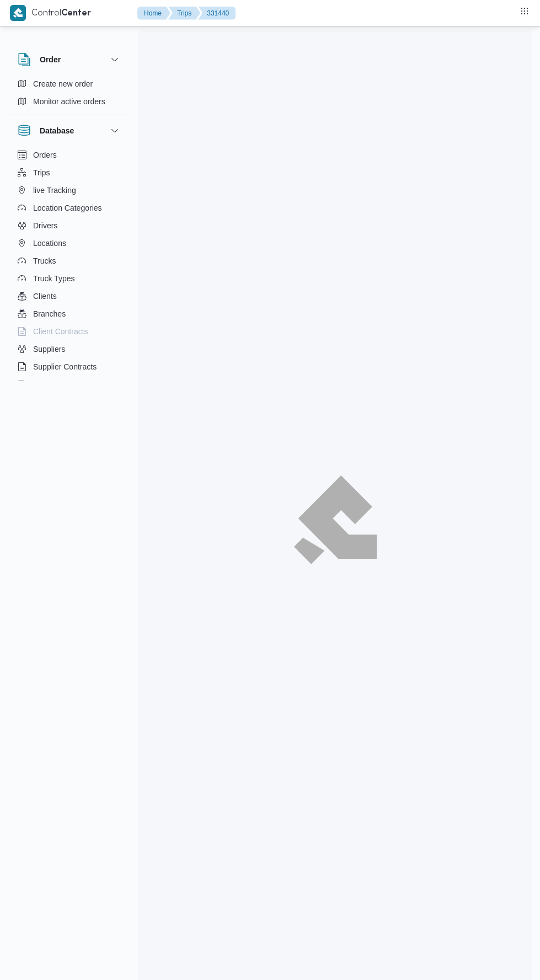 The image size is (540, 980). I want to click on span: Supplier Contracts, so click(65, 367).